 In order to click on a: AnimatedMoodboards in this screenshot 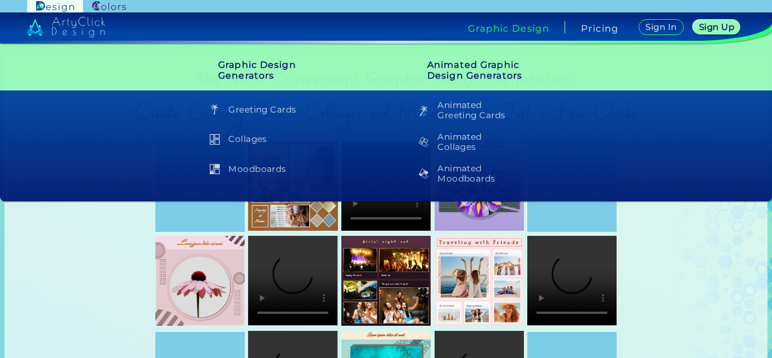, I will do `click(491, 174)`.